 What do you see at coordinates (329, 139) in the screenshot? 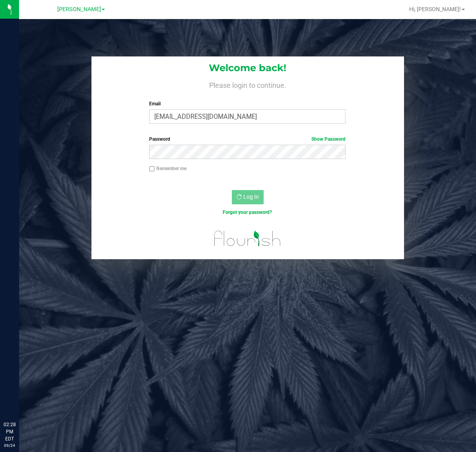
I see `a: Show Password` at bounding box center [329, 139].